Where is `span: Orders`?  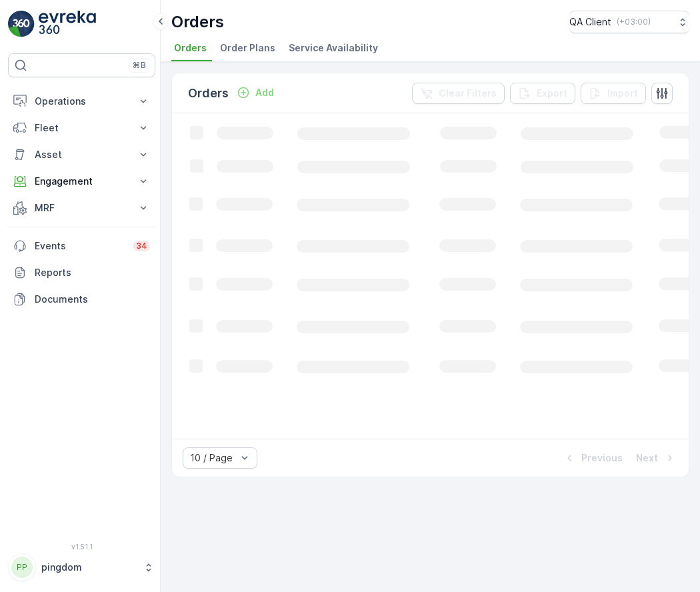 span: Orders is located at coordinates (190, 48).